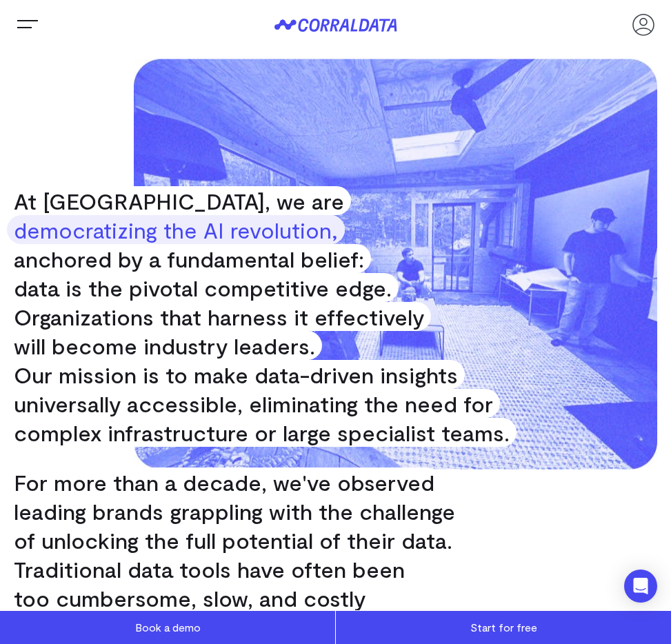 This screenshot has width=671, height=644. What do you see at coordinates (189, 259) in the screenshot?
I see `span: anchored by a fundamental belief:` at bounding box center [189, 259].